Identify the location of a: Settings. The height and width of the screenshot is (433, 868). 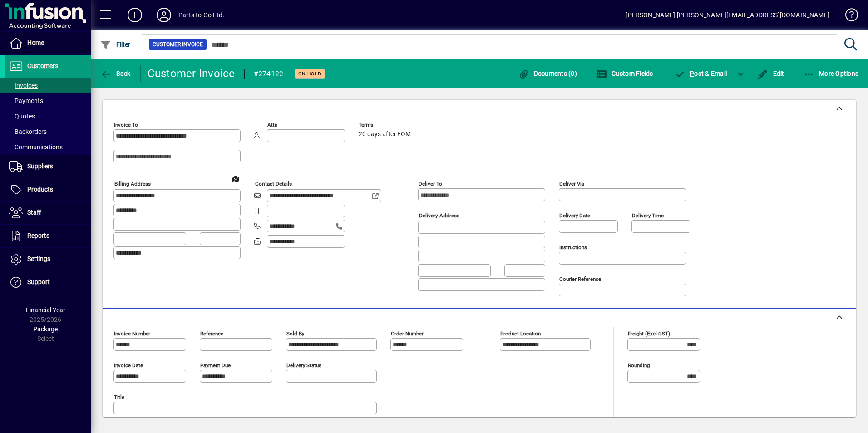
(47, 259).